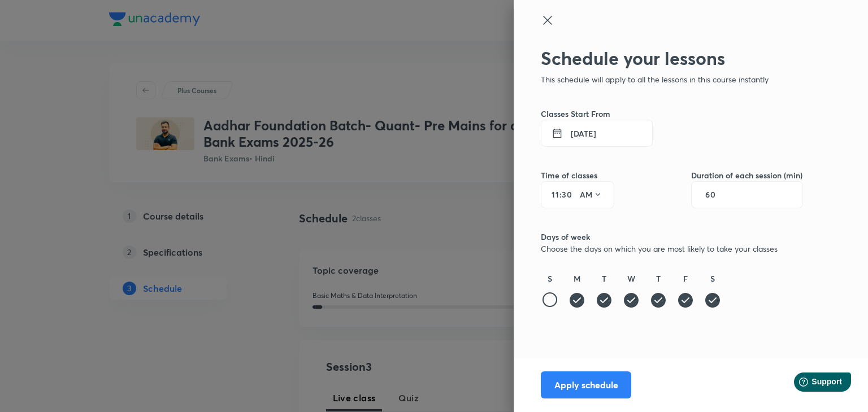  Describe the element at coordinates (577, 279) in the screenshot. I see `h6: M` at that location.